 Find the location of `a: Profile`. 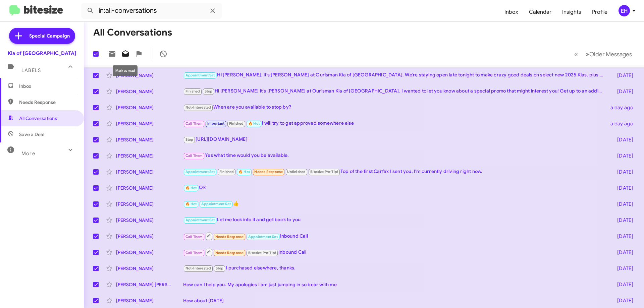

a: Profile is located at coordinates (599, 12).